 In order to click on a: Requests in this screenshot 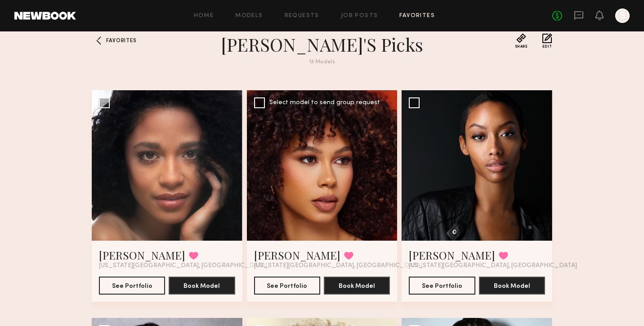, I will do `click(302, 16)`.